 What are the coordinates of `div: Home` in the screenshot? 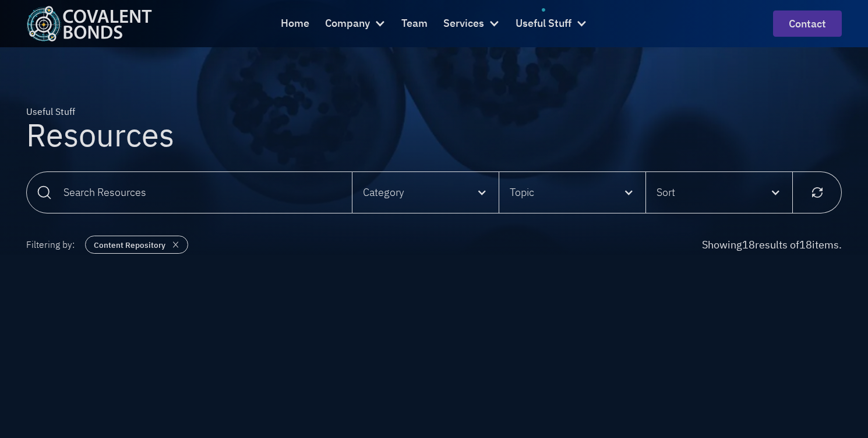 It's located at (294, 23).